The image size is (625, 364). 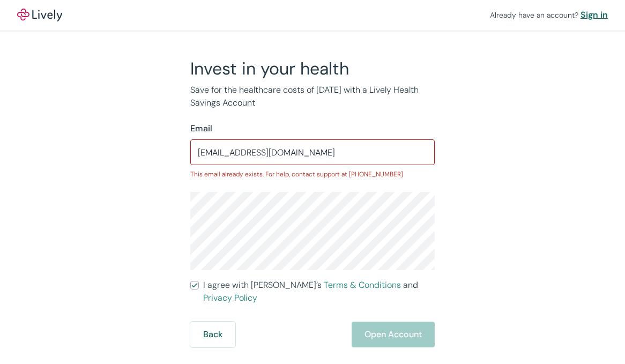 I want to click on div: Already have an account?, so click(x=549, y=15).